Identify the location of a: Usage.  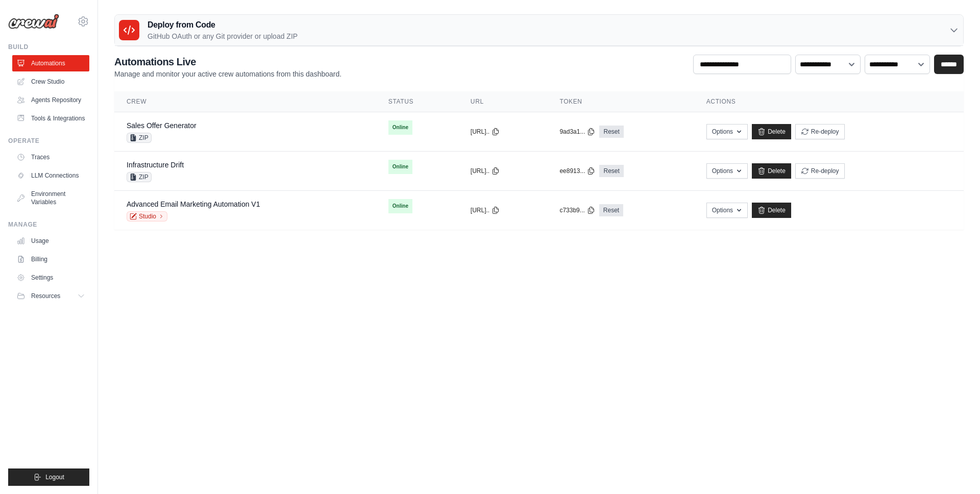
(50, 241).